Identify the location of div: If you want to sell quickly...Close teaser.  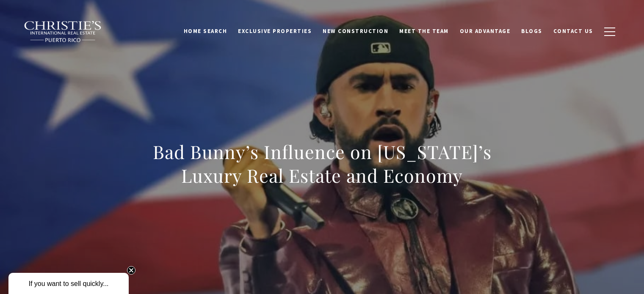
(68, 284).